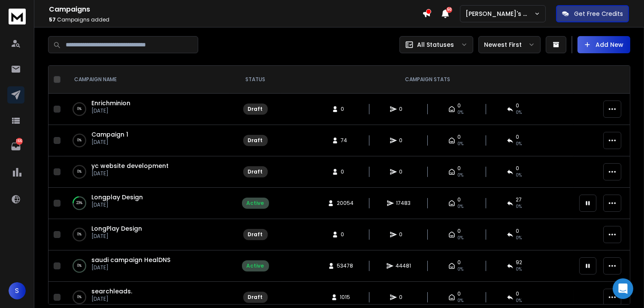  I want to click on span: Campaign 1, so click(110, 134).